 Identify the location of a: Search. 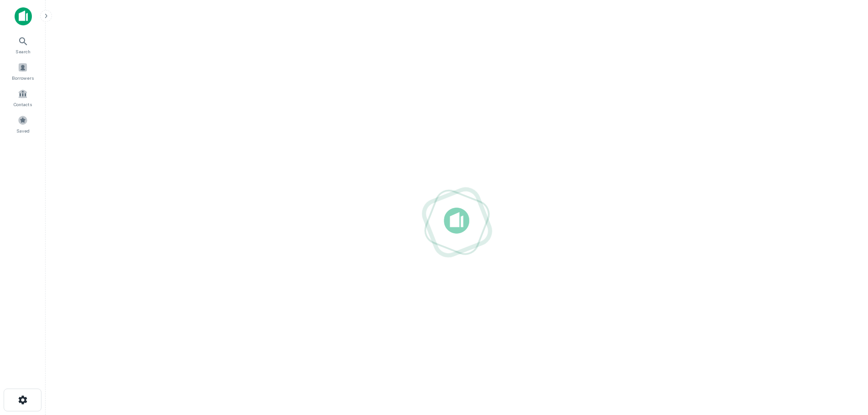
(23, 45).